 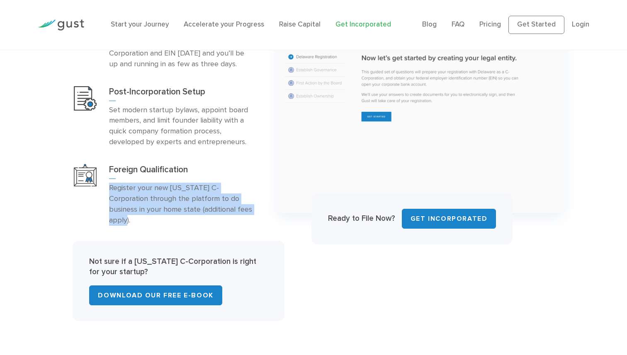 What do you see at coordinates (580, 24) in the screenshot?
I see `a: Login` at bounding box center [580, 24].